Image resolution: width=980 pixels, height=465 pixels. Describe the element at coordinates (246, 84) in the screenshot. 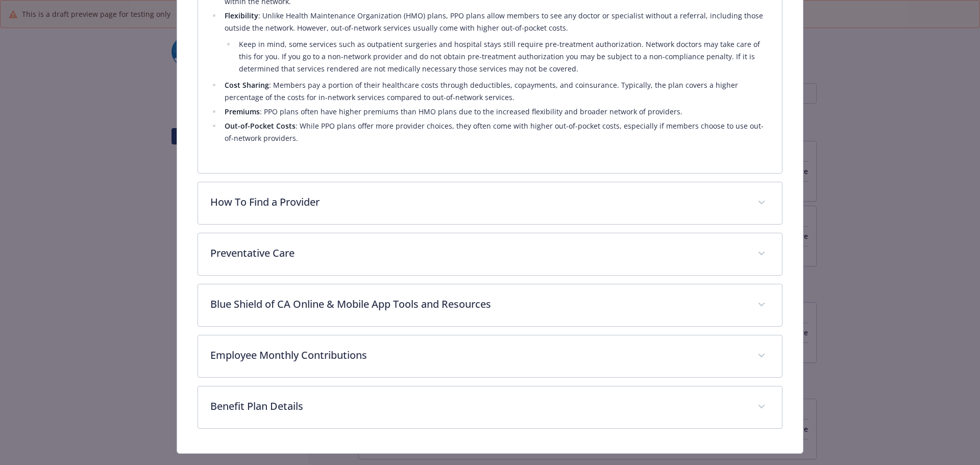

I see `strong: Cost Sharing` at that location.